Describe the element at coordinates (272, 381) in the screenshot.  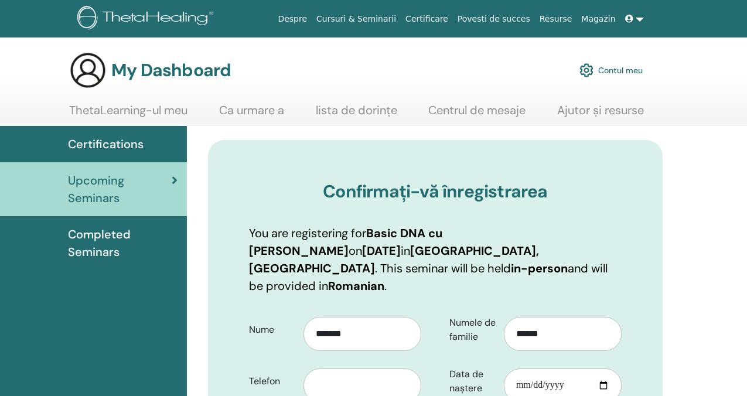
I see `label: Telefon` at that location.